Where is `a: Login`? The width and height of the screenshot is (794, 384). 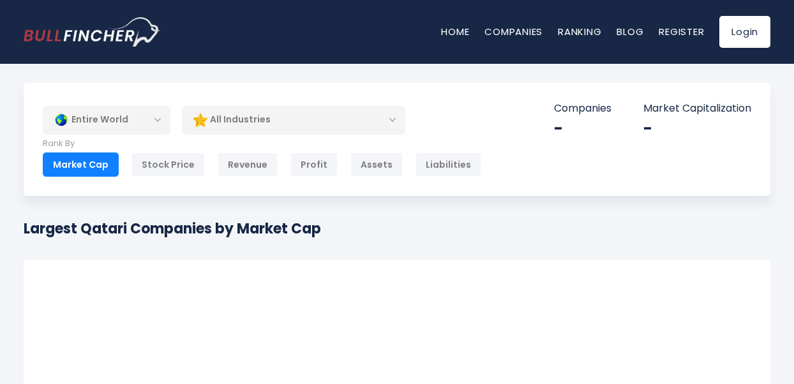
a: Login is located at coordinates (745, 32).